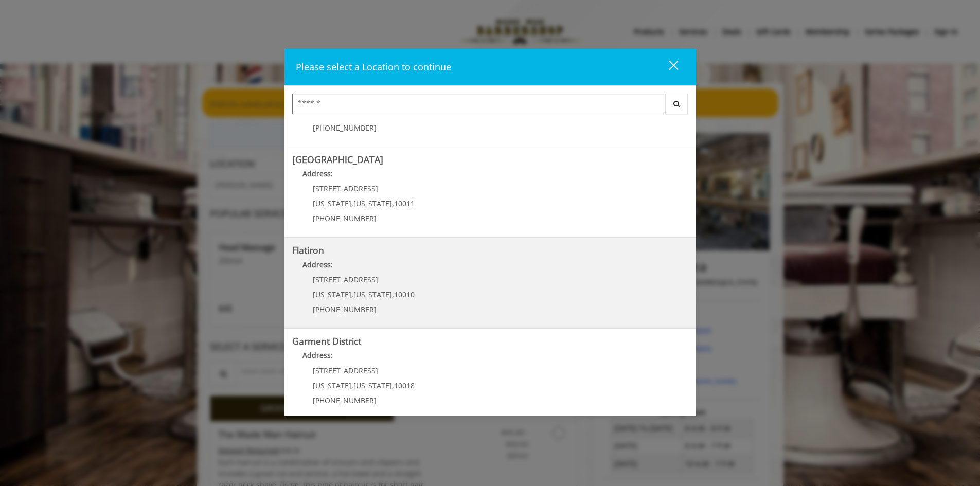  Describe the element at coordinates (308, 250) in the screenshot. I see `b: Flatiron` at that location.